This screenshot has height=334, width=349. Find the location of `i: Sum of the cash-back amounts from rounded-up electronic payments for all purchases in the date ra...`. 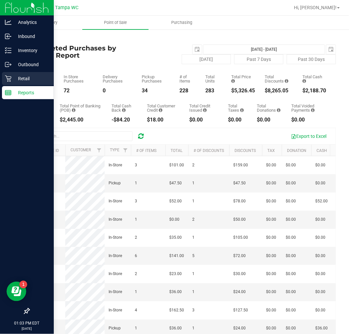

i: Sum of the cash-back amounts from rounded-up electronic payments for all purchases in the date ra... is located at coordinates (124, 110).